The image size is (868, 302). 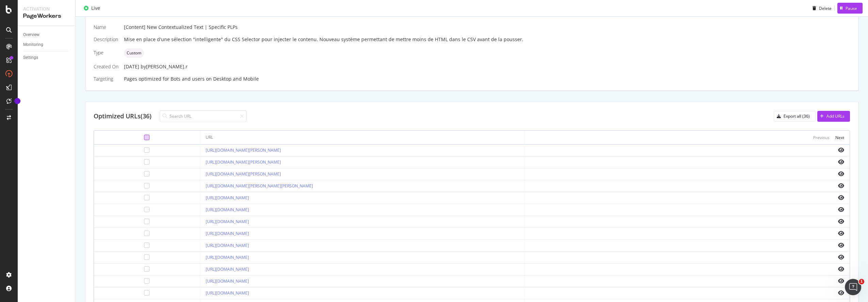 What do you see at coordinates (833, 116) in the screenshot?
I see `button: Add URLs` at bounding box center [833, 116].